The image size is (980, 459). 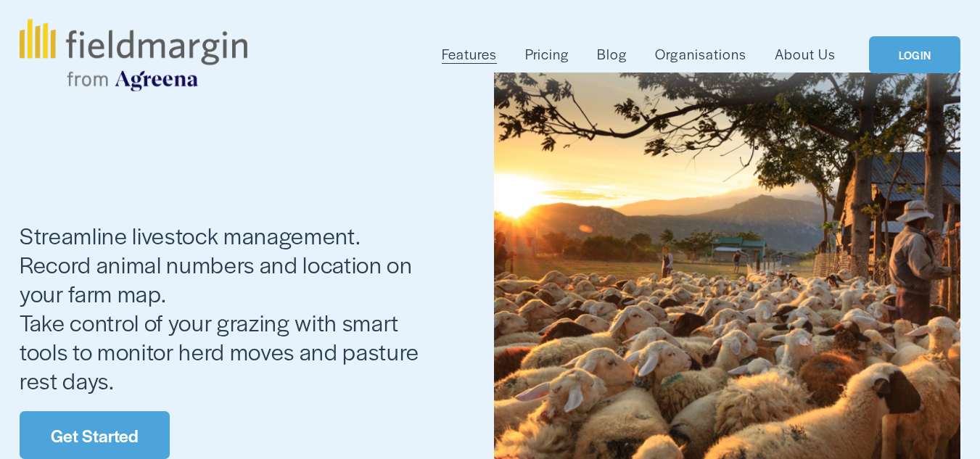 What do you see at coordinates (244, 139) in the screenshot?
I see `span: For Livestock` at bounding box center [244, 139].